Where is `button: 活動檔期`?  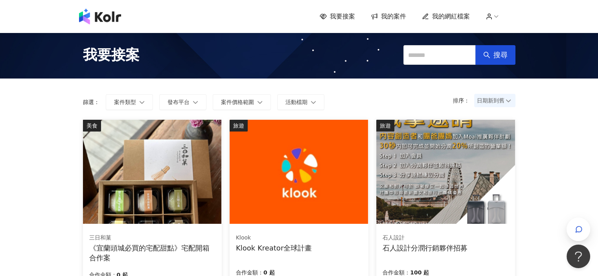 button: 活動檔期 is located at coordinates (301, 102).